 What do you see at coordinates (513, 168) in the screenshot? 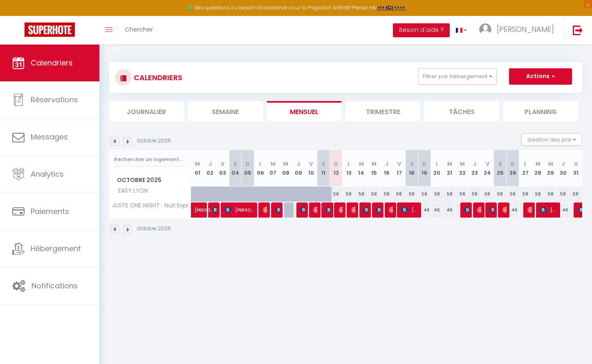
I see `th: 26` at bounding box center [513, 168].